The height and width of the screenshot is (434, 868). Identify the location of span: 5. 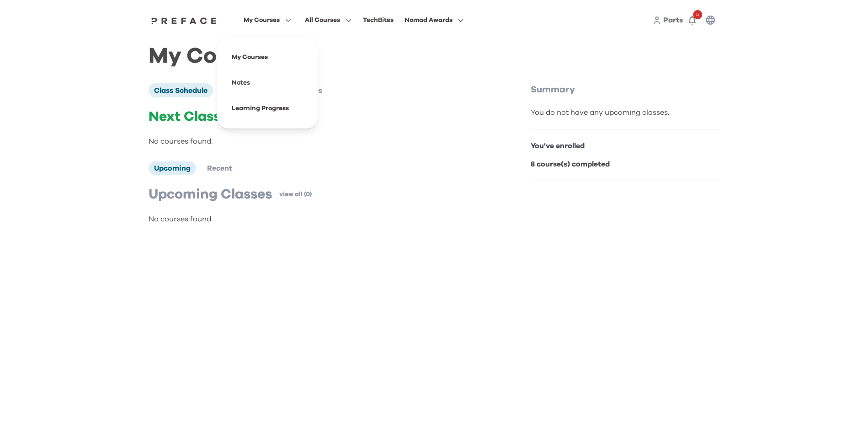
(698, 15).